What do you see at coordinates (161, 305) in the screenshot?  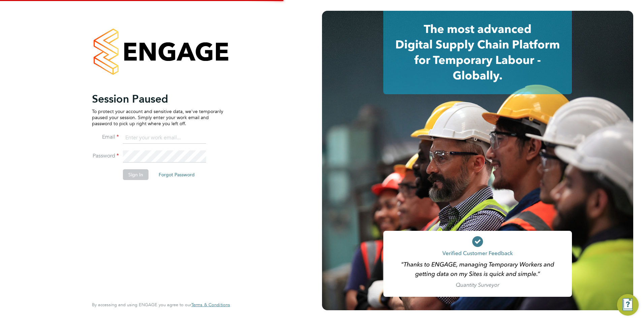 I see `span: By accessing and using ENGAGE you agree to our` at bounding box center [161, 305].